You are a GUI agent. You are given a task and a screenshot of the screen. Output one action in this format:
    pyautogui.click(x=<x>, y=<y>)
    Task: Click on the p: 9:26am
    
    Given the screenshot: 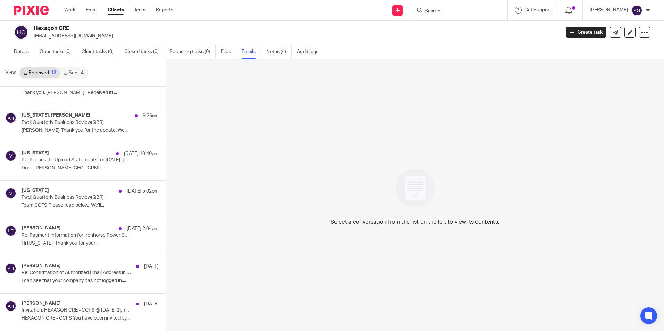 What is the action you would take?
    pyautogui.click(x=151, y=116)
    